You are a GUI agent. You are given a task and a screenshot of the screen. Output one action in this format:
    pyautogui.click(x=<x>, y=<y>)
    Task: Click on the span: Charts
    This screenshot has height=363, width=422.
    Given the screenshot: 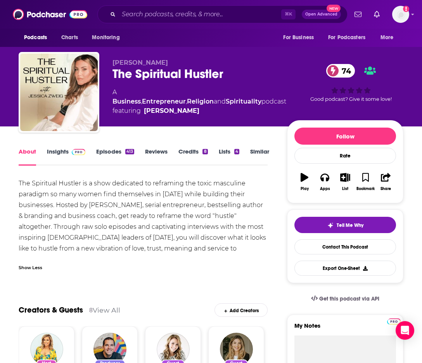 What is the action you would take?
    pyautogui.click(x=70, y=38)
    